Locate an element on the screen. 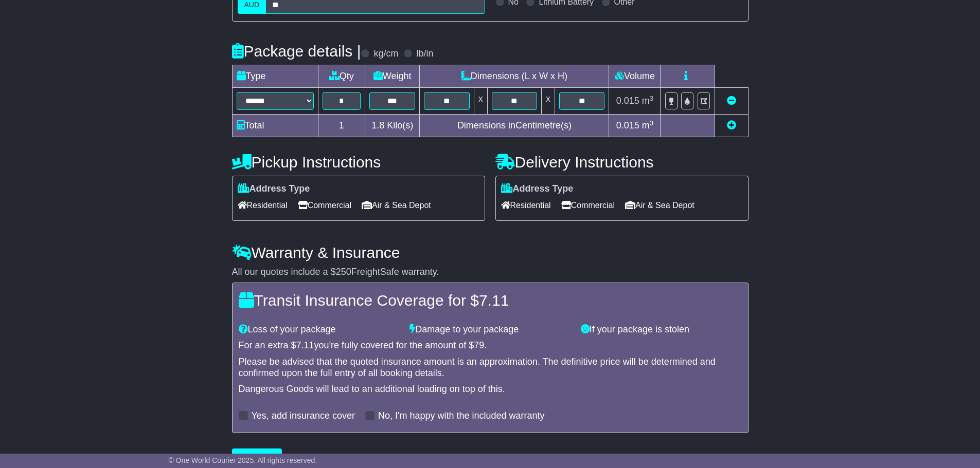  td: Weight is located at coordinates (392, 77).